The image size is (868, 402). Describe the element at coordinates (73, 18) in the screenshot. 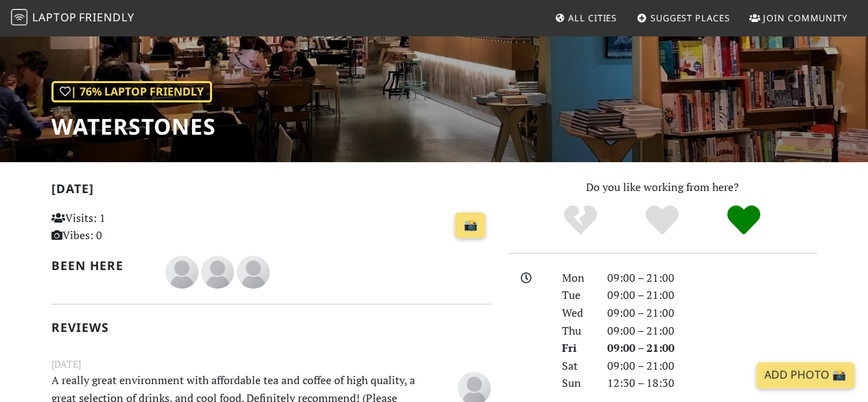

I see `a: LaptopFriendly LaptopFriendly` at that location.